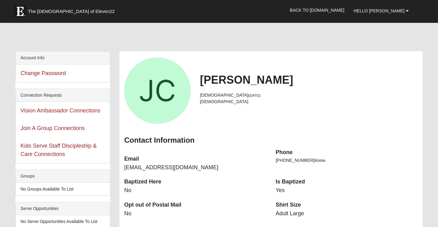 The width and height of the screenshot is (438, 227). Describe the element at coordinates (63, 176) in the screenshot. I see `div: Groups` at that location.